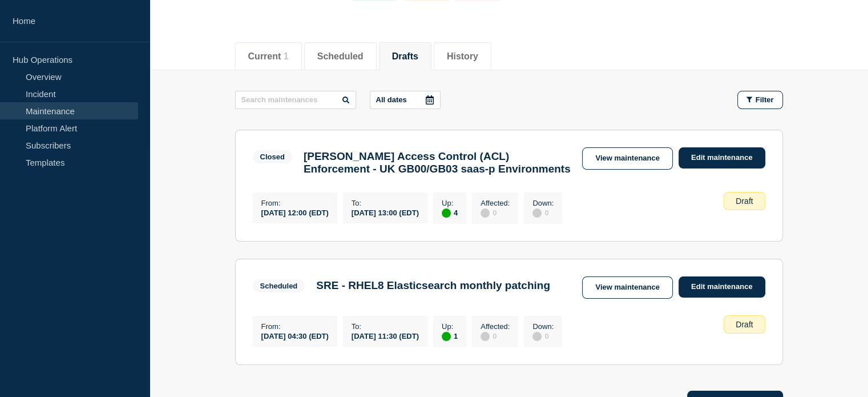 This screenshot has width=868, height=397. I want to click on div: 1, so click(450, 336).